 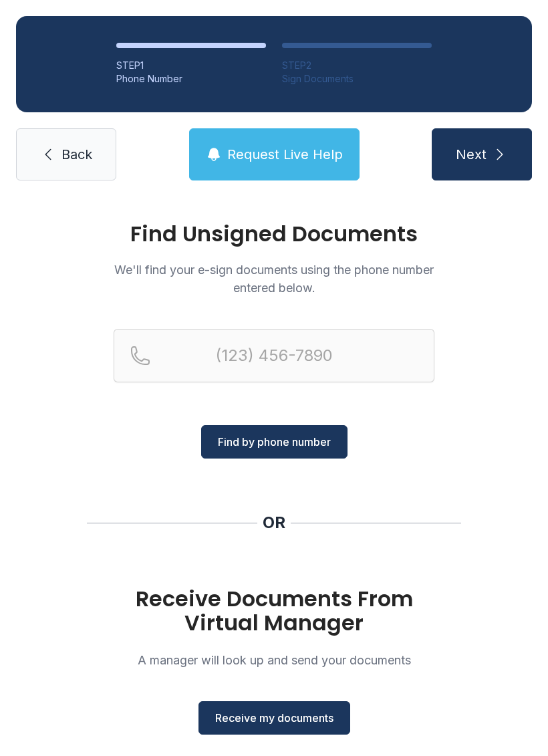 I want to click on div: OR, so click(x=274, y=523).